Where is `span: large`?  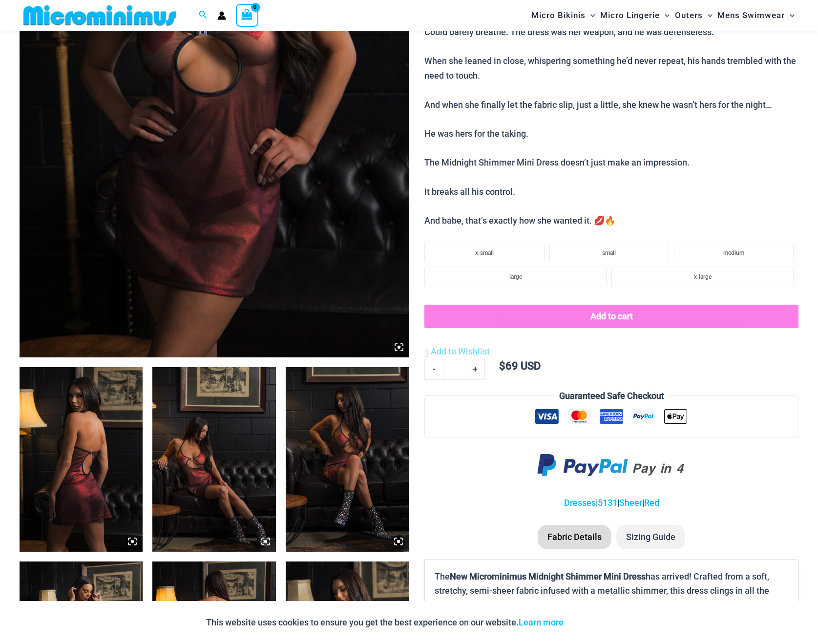
span: large is located at coordinates (515, 277).